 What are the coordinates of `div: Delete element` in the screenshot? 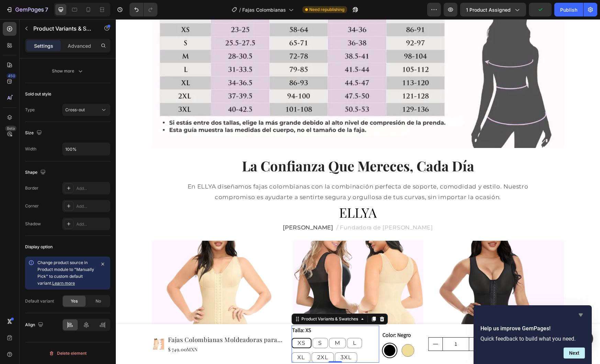 It's located at (68, 353).